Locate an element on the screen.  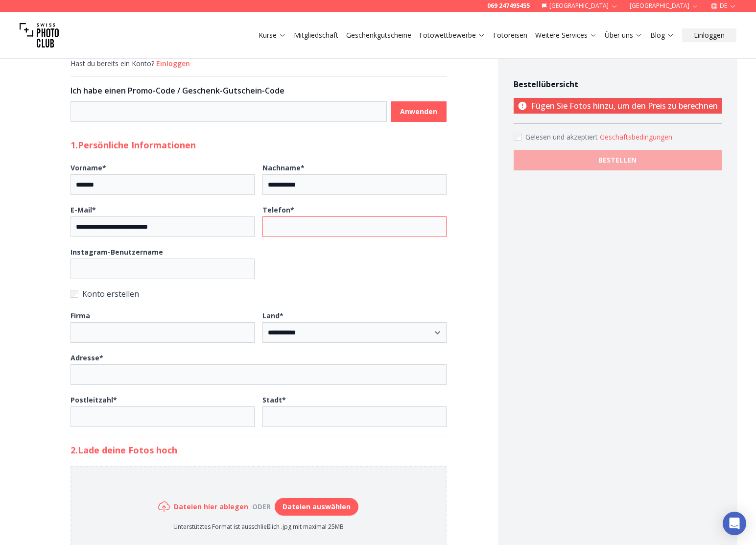
img: Swiss photo club is located at coordinates (39, 35).